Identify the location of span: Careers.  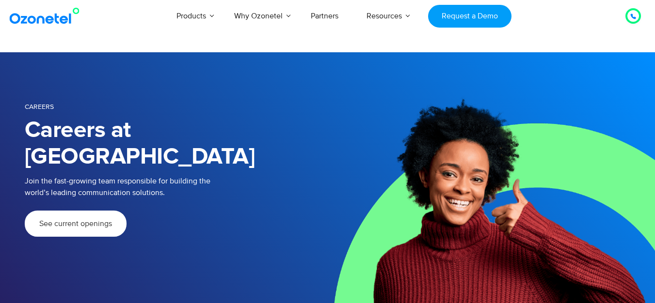
(39, 107).